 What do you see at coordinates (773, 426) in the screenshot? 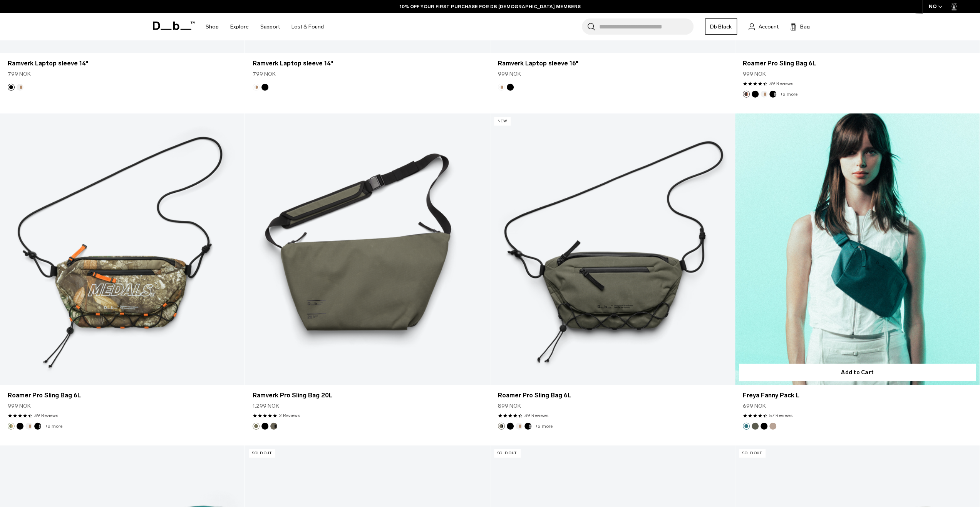
I see `button: Fogbow Beige` at bounding box center [773, 426].